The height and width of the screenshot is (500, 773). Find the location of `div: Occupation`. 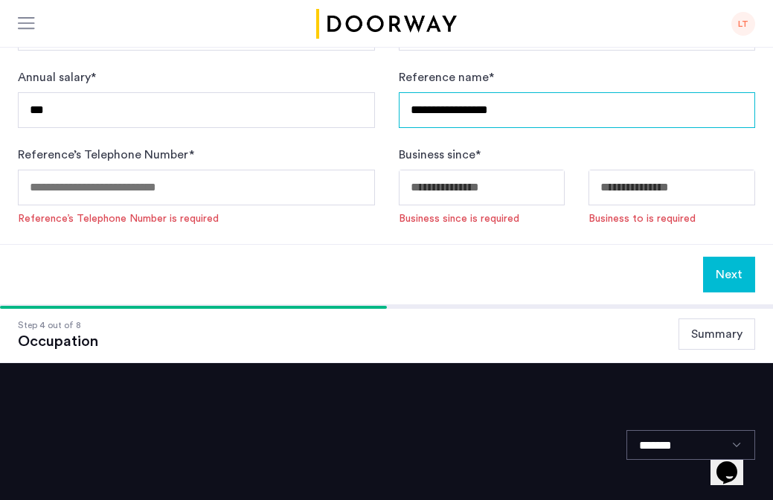

div: Occupation is located at coordinates (58, 342).